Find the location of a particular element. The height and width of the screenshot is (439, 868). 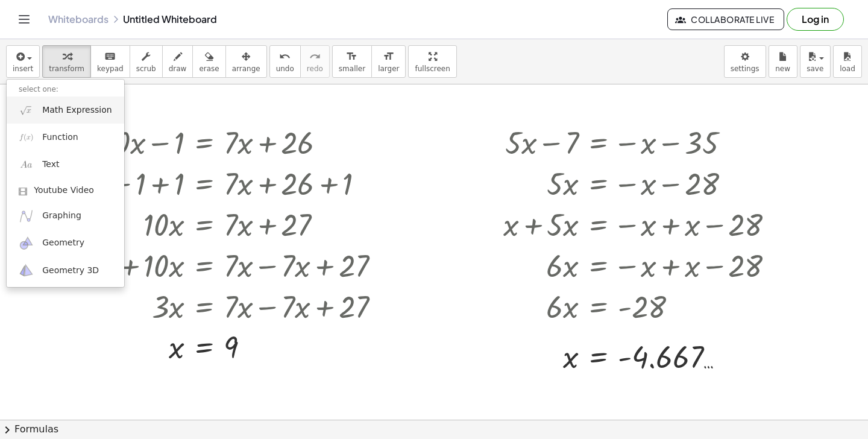

span: load is located at coordinates (847, 69).